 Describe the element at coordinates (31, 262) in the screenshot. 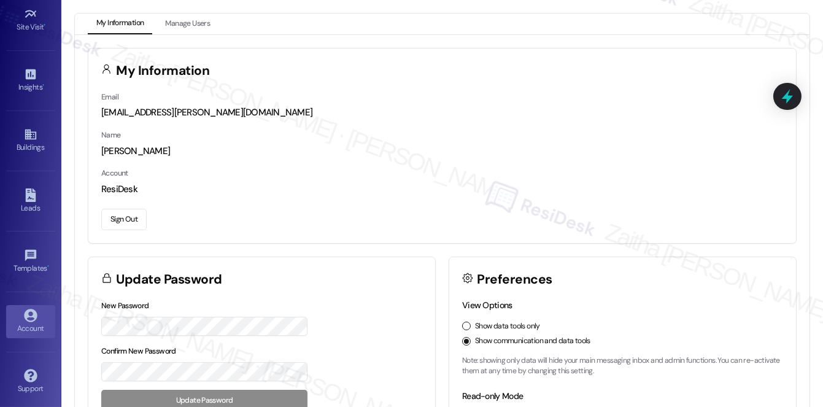

I see `a: Templates •` at that location.